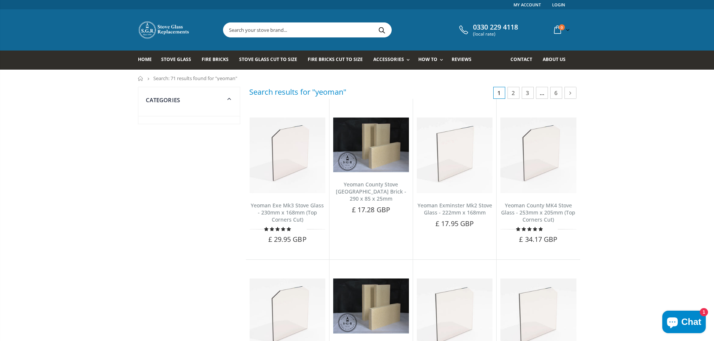 The height and width of the screenshot is (341, 714). Describe the element at coordinates (538, 156) in the screenshot. I see `img: Yeoman County MK4 Stove Glass` at that location.